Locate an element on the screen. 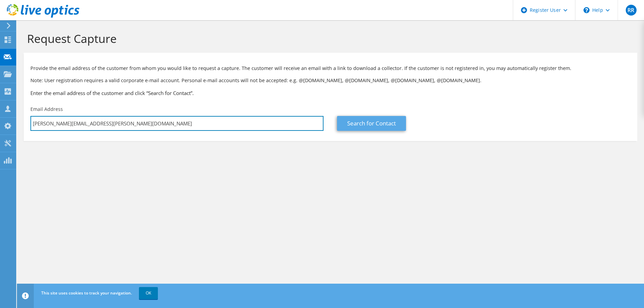 This screenshot has height=308, width=644. a: OK is located at coordinates (148, 293).